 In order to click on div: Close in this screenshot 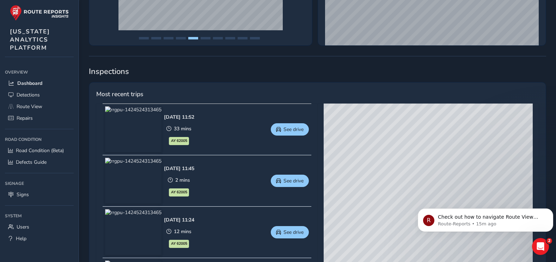, I will do `click(130, 9)`.